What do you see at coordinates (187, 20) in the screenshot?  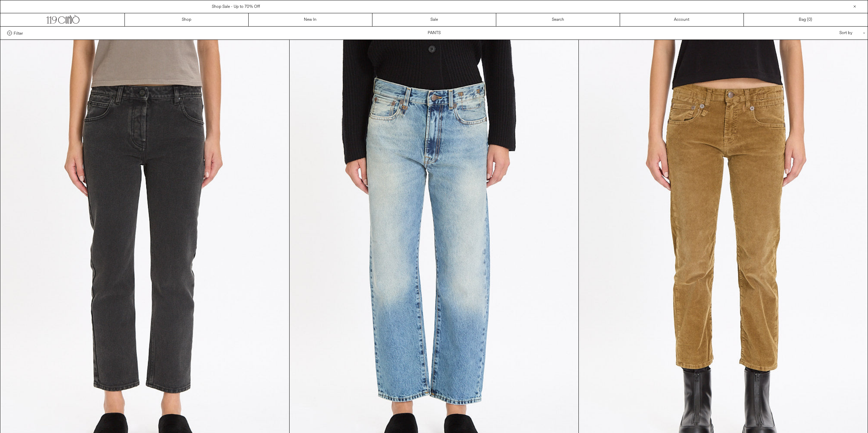 I see `a: Shop` at bounding box center [187, 20].